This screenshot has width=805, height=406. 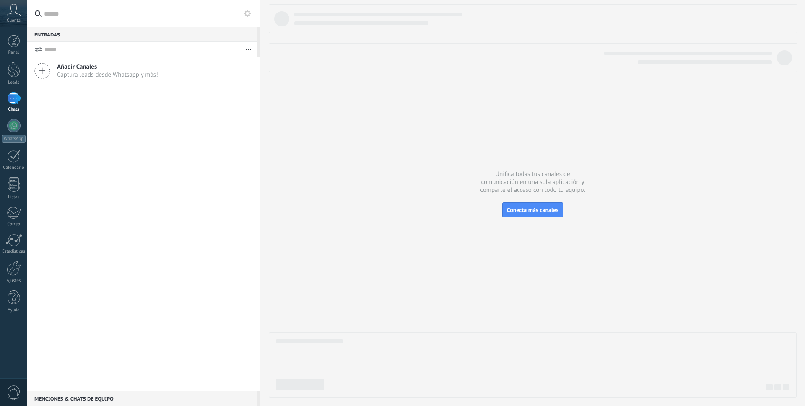 What do you see at coordinates (14, 310) in the screenshot?
I see `div: Ayuda` at bounding box center [14, 310].